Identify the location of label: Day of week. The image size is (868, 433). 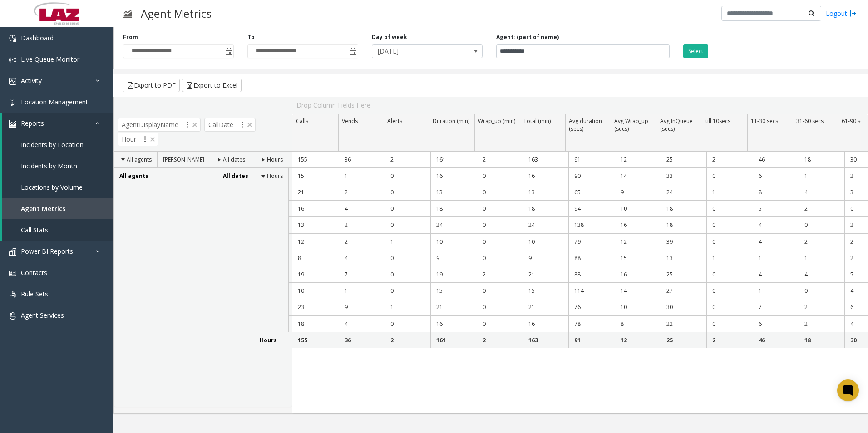
(389, 37).